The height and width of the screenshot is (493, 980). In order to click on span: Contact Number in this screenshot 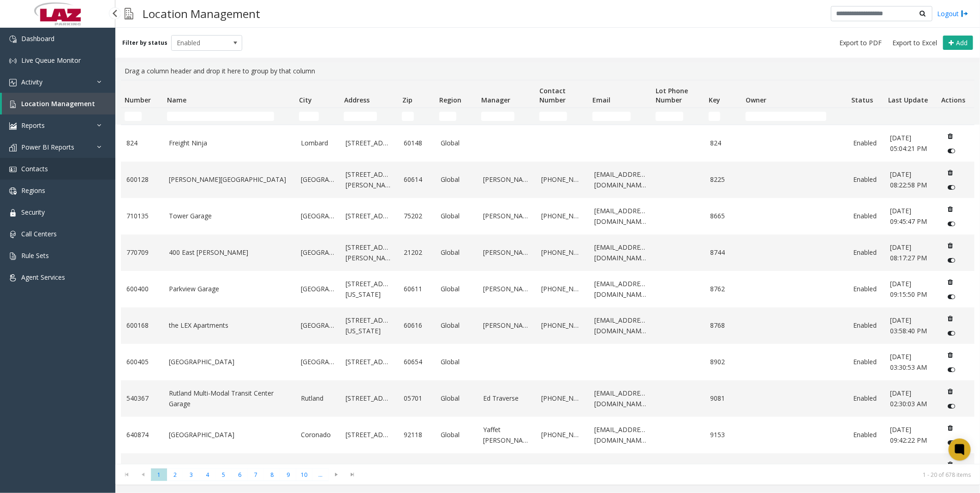, I will do `click(553, 95)`.